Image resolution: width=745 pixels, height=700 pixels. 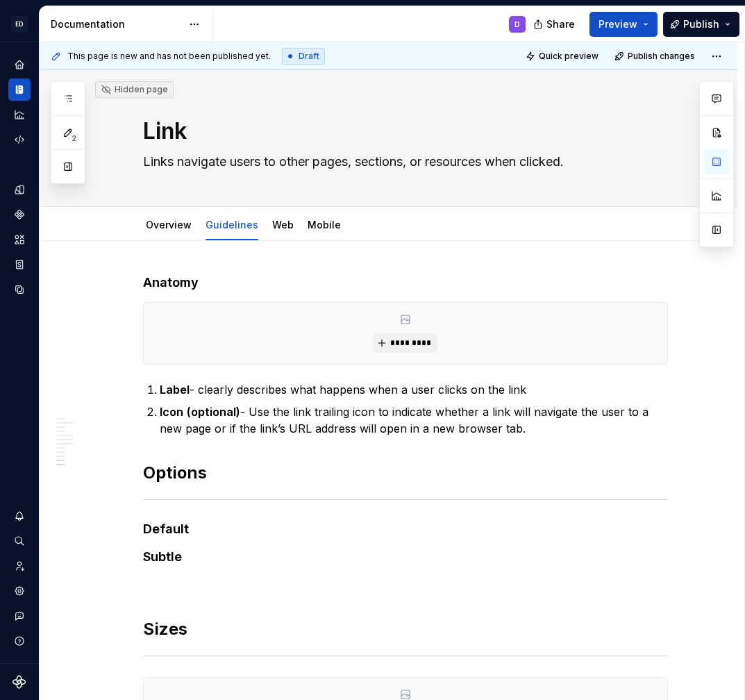 I want to click on div: Design tokens, so click(x=19, y=189).